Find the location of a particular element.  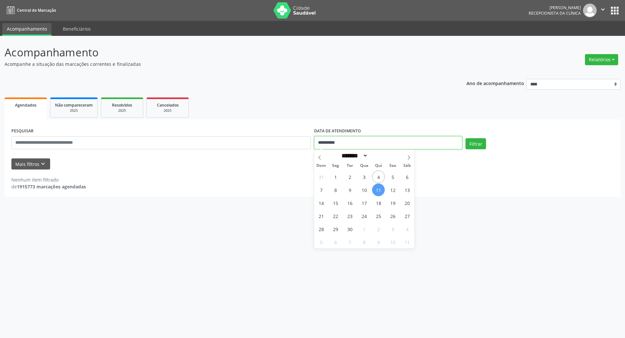

span: Setembro 24, 2025 is located at coordinates (364, 216).